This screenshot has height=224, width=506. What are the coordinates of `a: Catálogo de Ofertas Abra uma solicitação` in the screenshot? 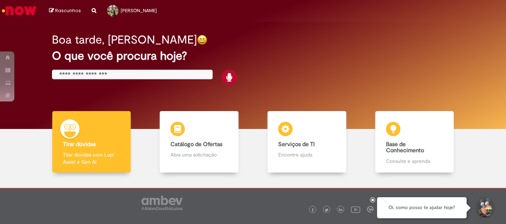 It's located at (199, 142).